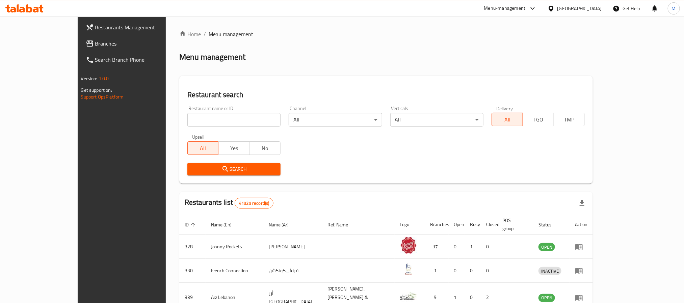  What do you see at coordinates (234, 148) in the screenshot?
I see `span: Yes` at bounding box center [234, 148].